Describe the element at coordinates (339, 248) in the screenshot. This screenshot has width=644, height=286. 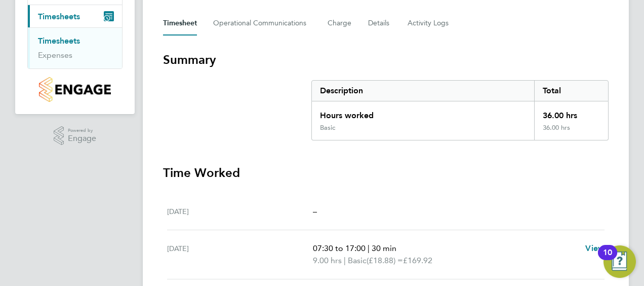
I see `span: 07:30 to 17:00` at that location.